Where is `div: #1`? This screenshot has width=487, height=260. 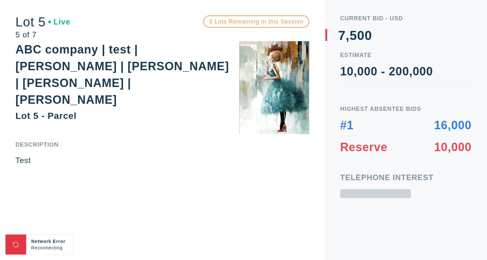
div: #1 is located at coordinates (347, 125).